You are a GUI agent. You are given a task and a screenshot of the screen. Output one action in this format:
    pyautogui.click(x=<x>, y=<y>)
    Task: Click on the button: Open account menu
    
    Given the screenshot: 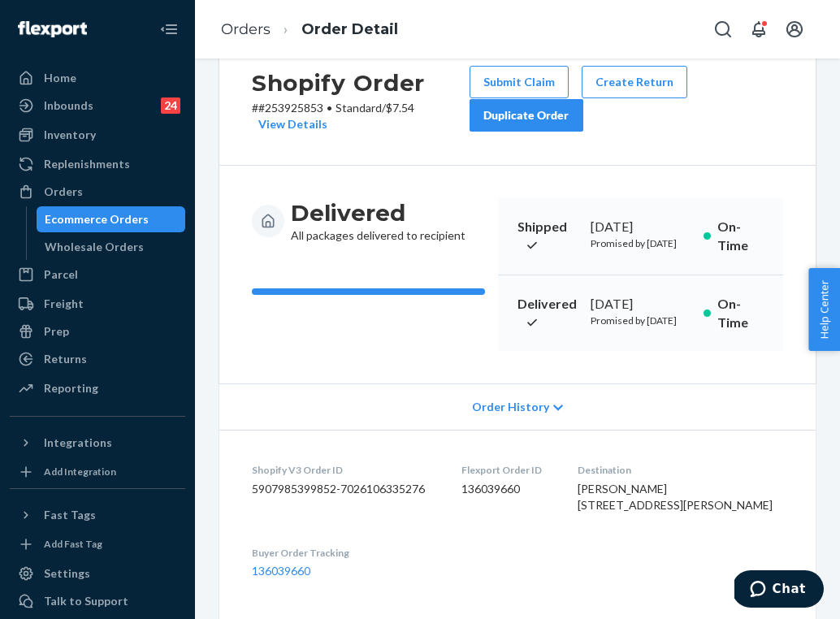 What is the action you would take?
    pyautogui.click(x=795, y=30)
    